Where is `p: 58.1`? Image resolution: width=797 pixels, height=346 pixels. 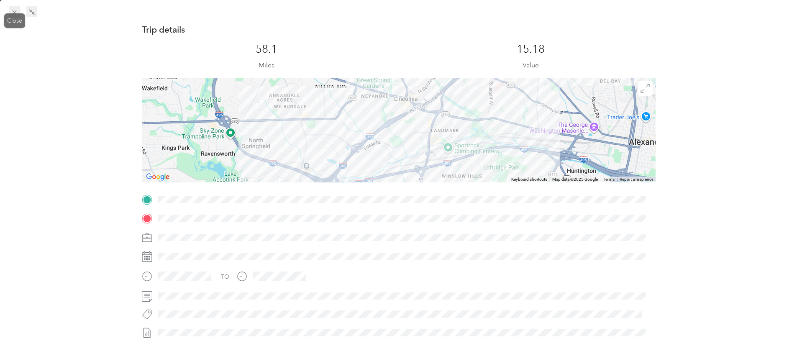
p: 58.1 is located at coordinates (267, 49).